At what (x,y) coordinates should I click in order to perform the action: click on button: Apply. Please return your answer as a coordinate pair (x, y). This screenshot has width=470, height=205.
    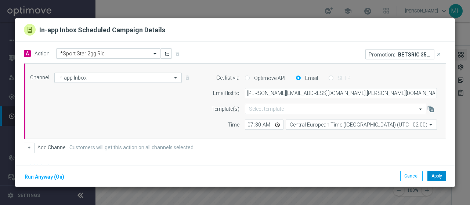
    Looking at the image, I should click on (437, 176).